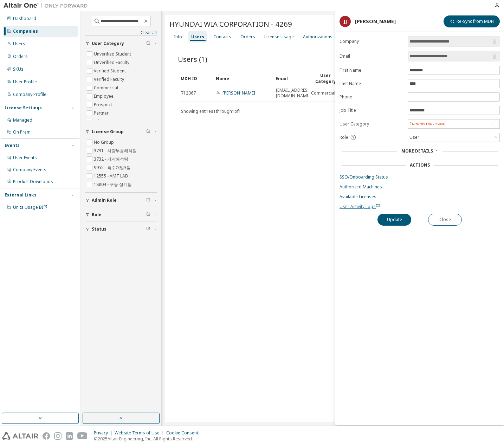 The image size is (504, 446). Describe the element at coordinates (105, 142) in the screenshot. I see `label: No Group` at that location.